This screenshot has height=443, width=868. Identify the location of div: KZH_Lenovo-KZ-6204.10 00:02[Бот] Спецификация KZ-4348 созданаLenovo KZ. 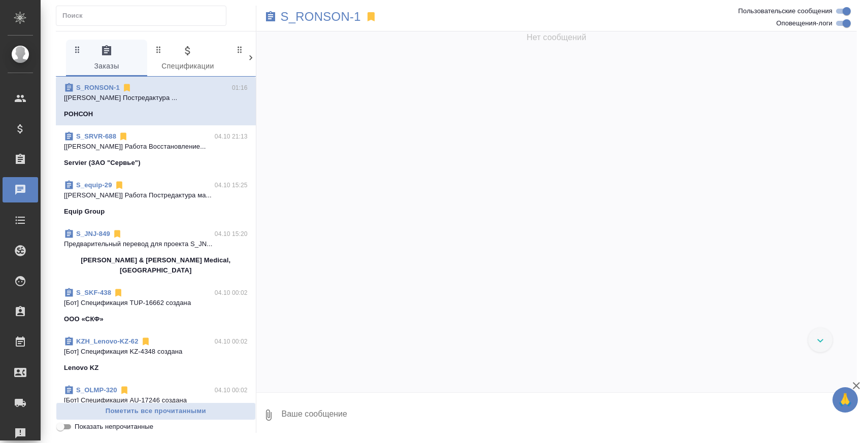
(156, 355).